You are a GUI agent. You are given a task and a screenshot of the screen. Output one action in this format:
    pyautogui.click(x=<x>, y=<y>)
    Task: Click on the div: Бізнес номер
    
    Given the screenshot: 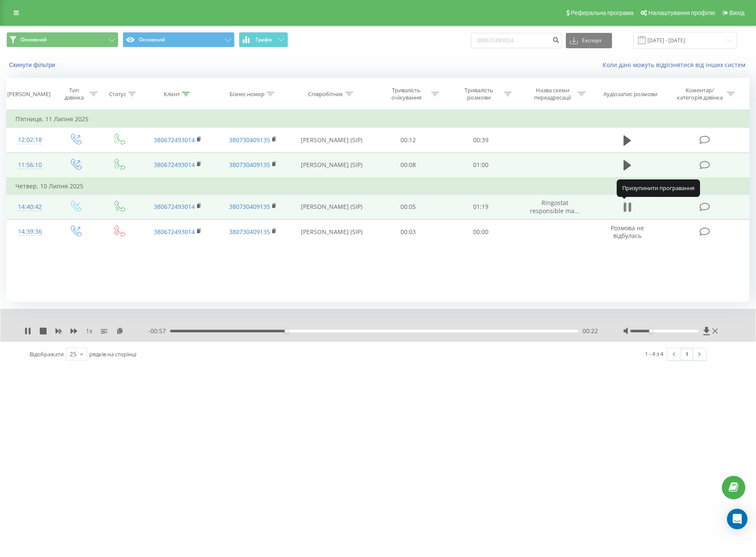 What is the action you would take?
    pyautogui.click(x=247, y=94)
    